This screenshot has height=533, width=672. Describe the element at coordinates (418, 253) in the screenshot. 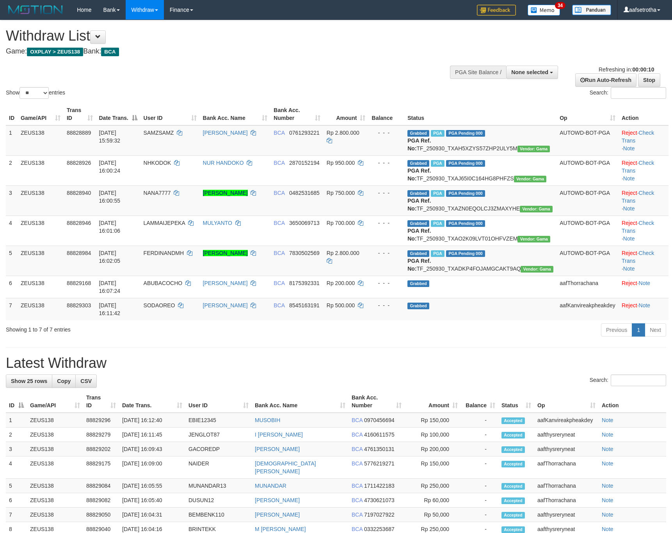

I see `span: Grabbed` at that location.